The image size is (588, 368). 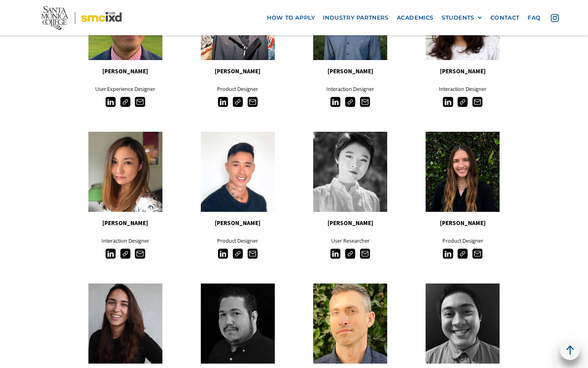 What do you see at coordinates (81, 18) in the screenshot?
I see `img: Santa Monica College - SMC IxD logo` at bounding box center [81, 18].